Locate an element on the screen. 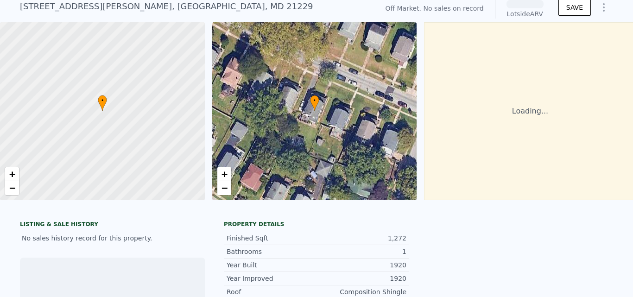 The width and height of the screenshot is (633, 297). div: Roof is located at coordinates (272, 292).